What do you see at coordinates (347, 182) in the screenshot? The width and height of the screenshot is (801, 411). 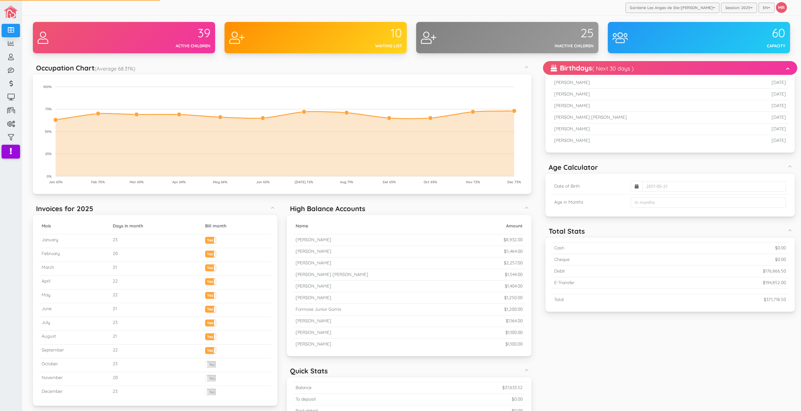 I see `tspan: Aug 71%` at bounding box center [347, 182].